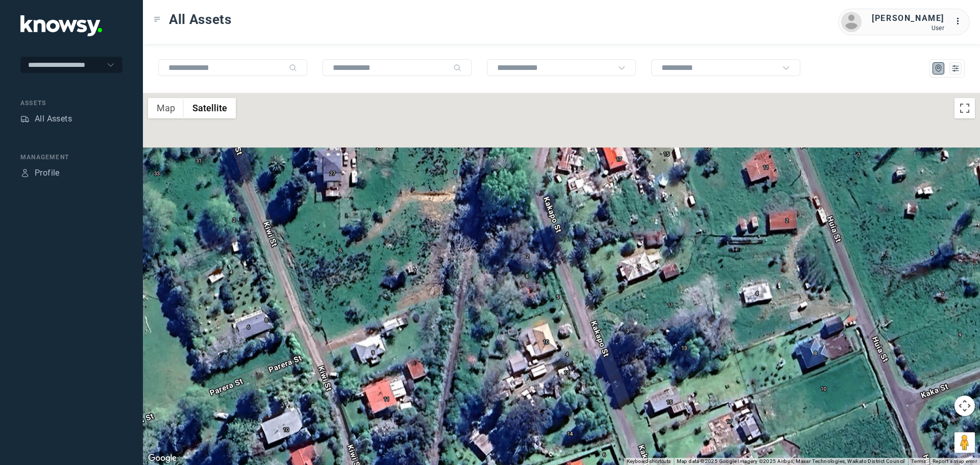  Describe the element at coordinates (965, 443) in the screenshot. I see `button: Drag Pegman onto the map to open Street View` at that location.